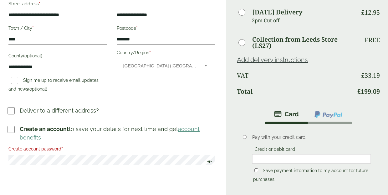 This screenshot has width=388, height=195. I want to click on p: to save your details for next time and get, so click(118, 133).